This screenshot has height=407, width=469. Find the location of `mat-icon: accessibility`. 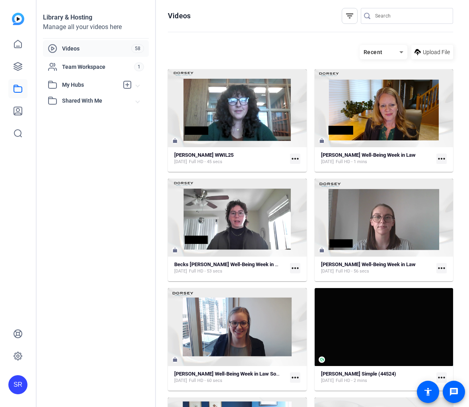

mat-icon: accessibility is located at coordinates (428, 392).